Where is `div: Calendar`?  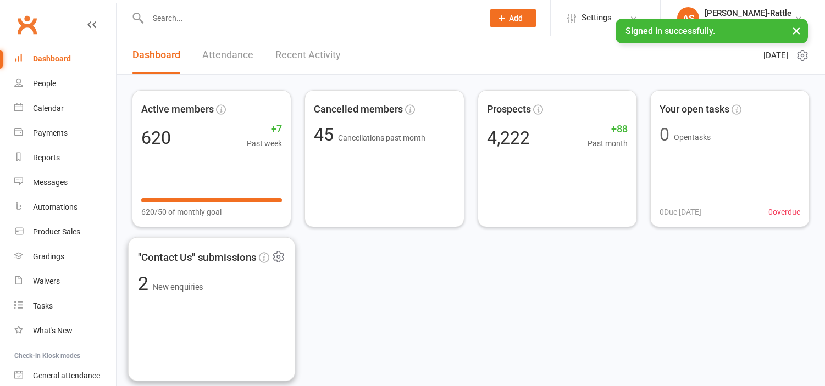
div: Calendar is located at coordinates (48, 108).